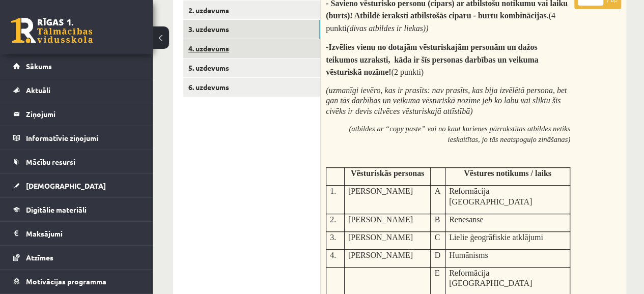 This screenshot has width=644, height=294. Describe the element at coordinates (333, 191) in the screenshot. I see `span: 1.` at that location.